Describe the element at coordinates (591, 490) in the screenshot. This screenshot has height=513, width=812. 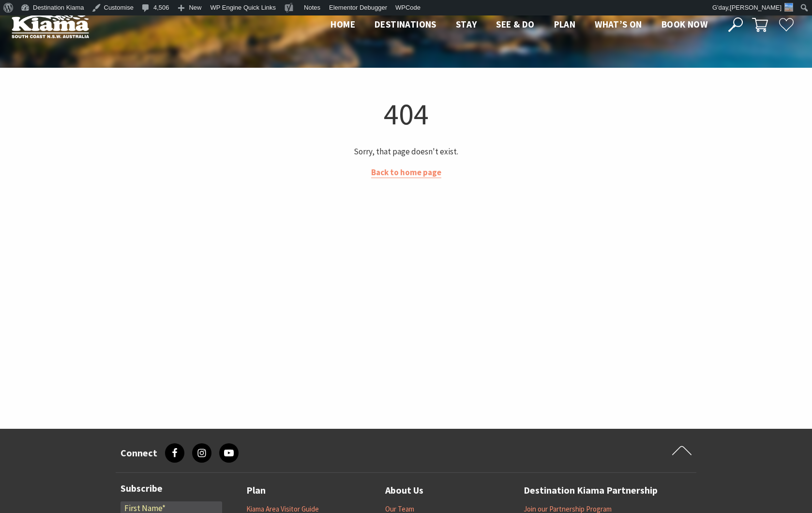
I see `a: Destination Kiama Partnership` at that location.